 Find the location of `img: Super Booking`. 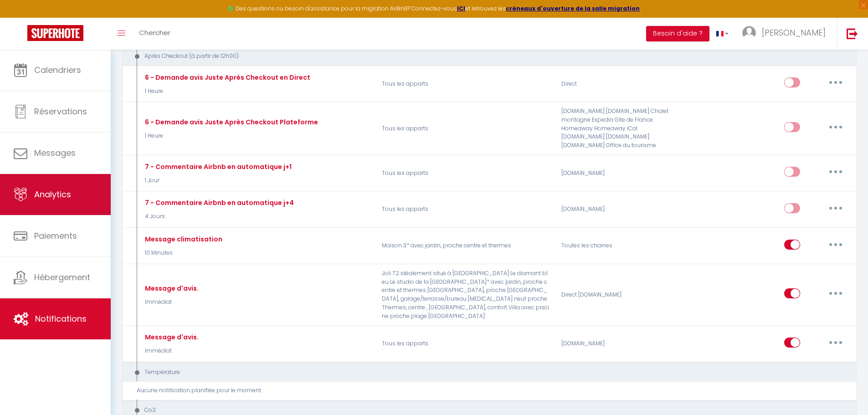

img: Super Booking is located at coordinates (55, 33).